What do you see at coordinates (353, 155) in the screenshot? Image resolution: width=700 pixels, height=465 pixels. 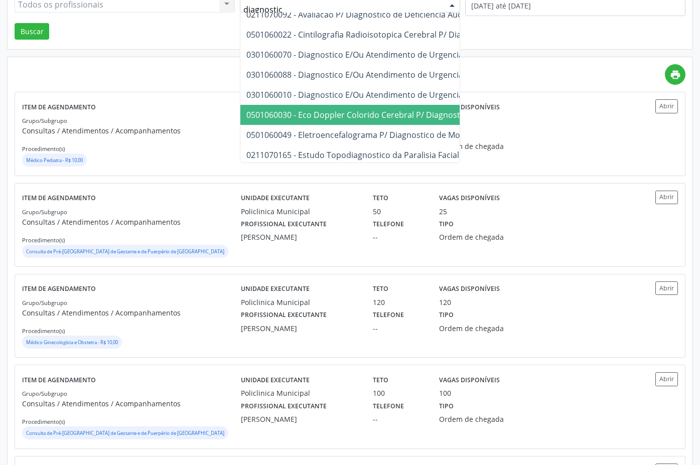 I see `span: 0211070165 - Estudo Topodiagnostico da Paralisia Facial` at bounding box center [353, 155].